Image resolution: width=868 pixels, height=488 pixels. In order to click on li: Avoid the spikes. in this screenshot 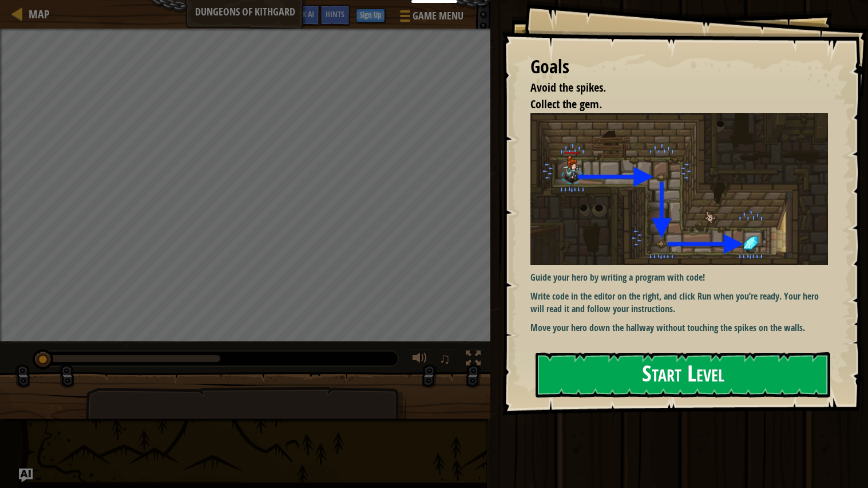, I will do `click(671, 88)`.